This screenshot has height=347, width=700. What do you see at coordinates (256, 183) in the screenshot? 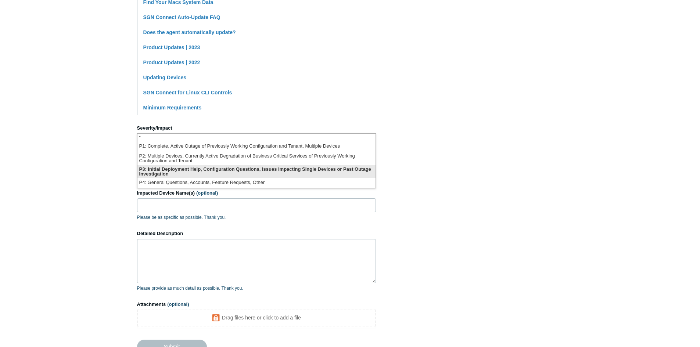
I see `li: P4: General Questions, Accounts, Feature Requests, Other` at bounding box center [256, 183].